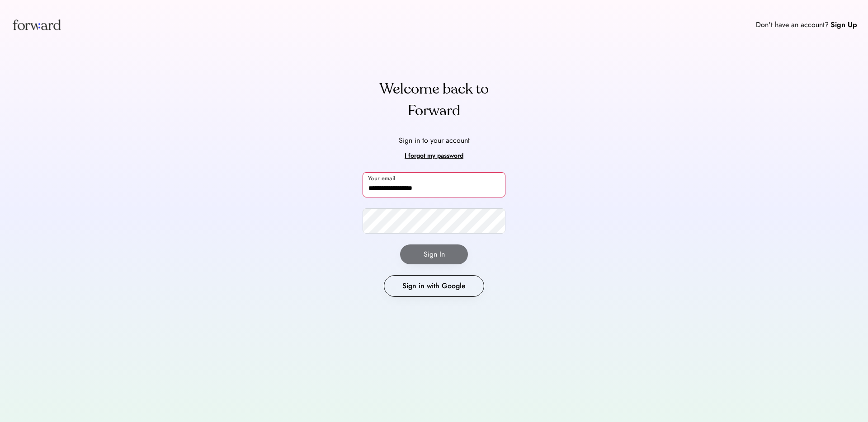  I want to click on div: Don't have an account?, so click(792, 25).